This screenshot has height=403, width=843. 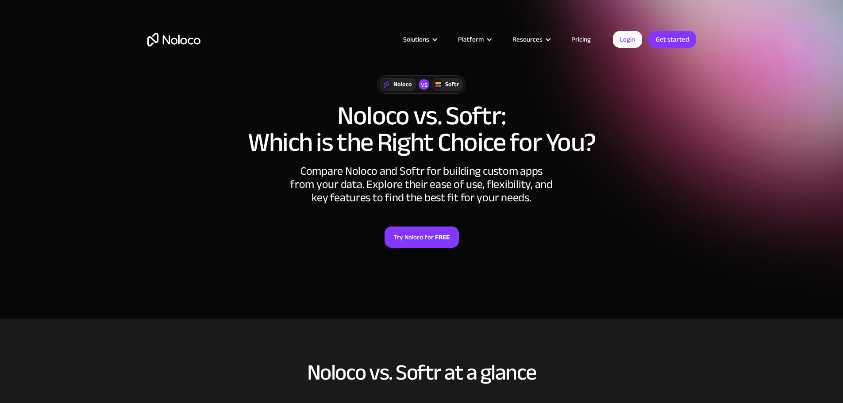 I want to click on a: home, so click(x=174, y=39).